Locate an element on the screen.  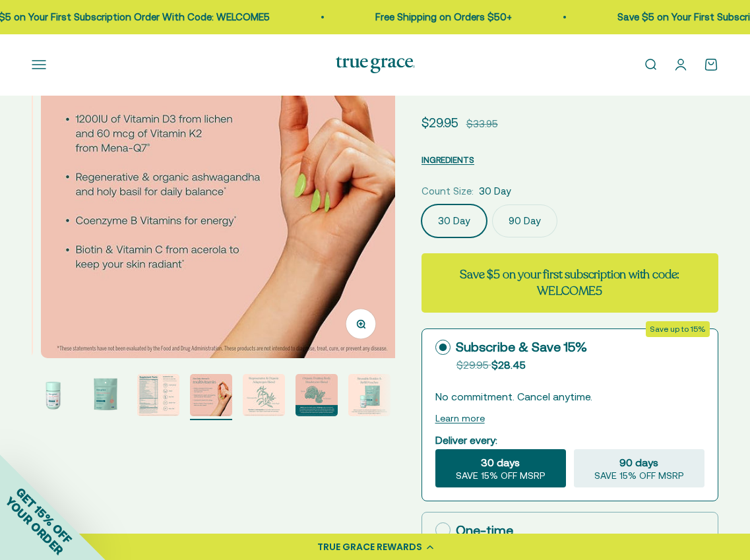
img: Reighi supports healthy aging.* Cordyceps support endurance.* Our extracts come exclusively from ... is located at coordinates (317, 395).